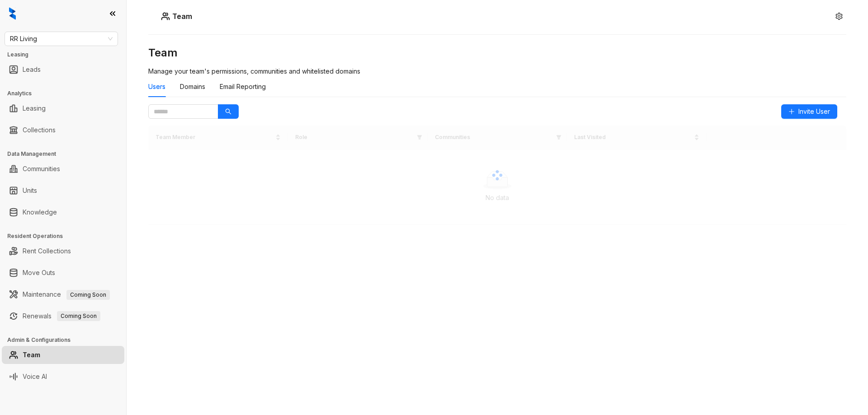 This screenshot has height=415, width=868. I want to click on h3: Team, so click(497, 53).